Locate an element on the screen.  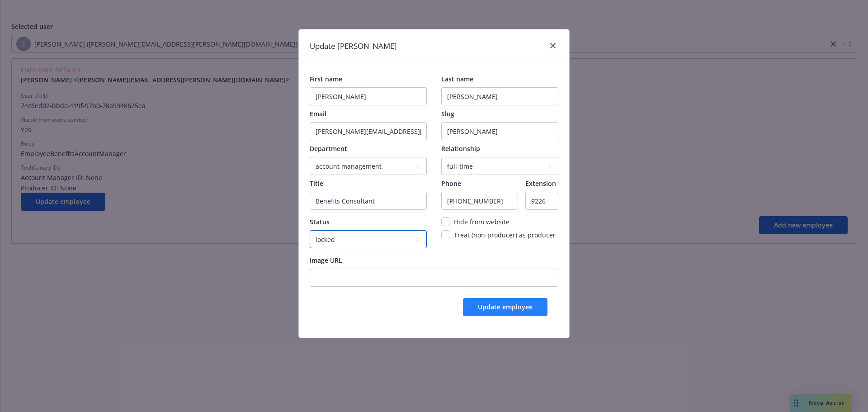
span: Slug is located at coordinates (448, 114).